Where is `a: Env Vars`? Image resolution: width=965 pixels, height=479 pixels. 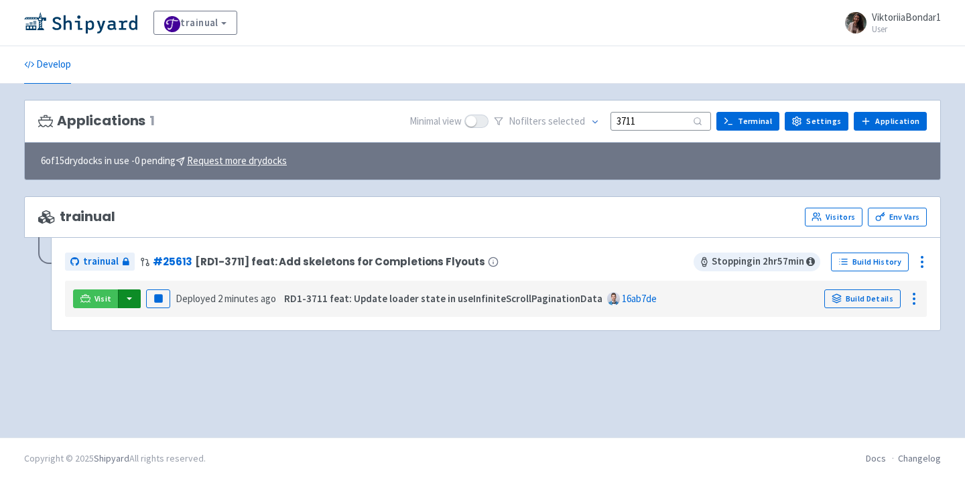
a: Env Vars is located at coordinates (898, 217).